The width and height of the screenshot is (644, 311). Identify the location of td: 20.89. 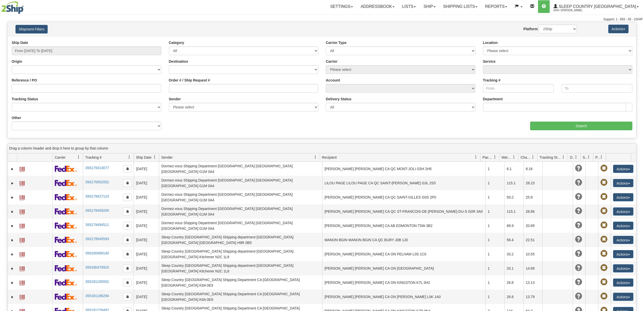
(533, 226).